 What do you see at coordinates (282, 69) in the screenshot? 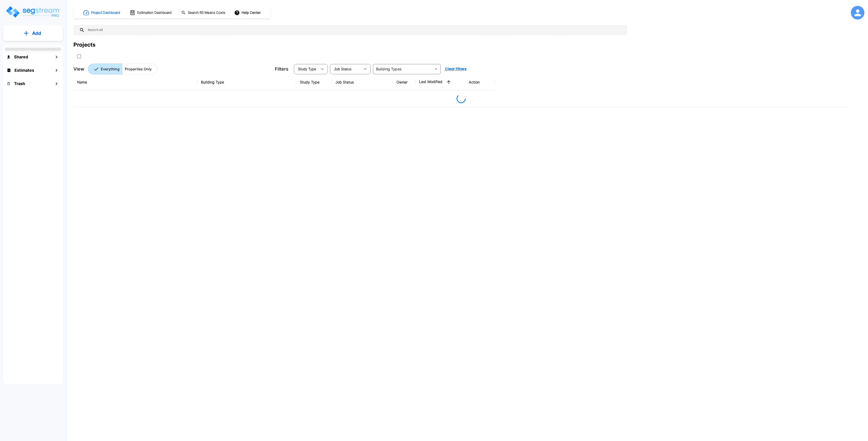
I see `p: Filters` at bounding box center [282, 69].